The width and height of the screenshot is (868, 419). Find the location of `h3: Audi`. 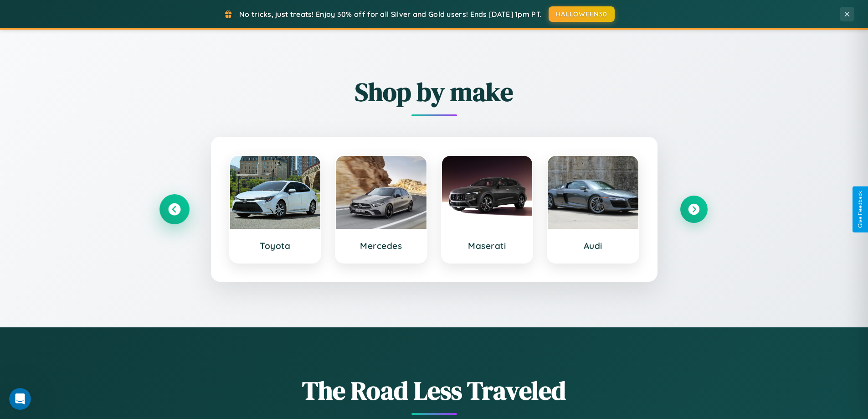

h3: Audi is located at coordinates (592, 246).